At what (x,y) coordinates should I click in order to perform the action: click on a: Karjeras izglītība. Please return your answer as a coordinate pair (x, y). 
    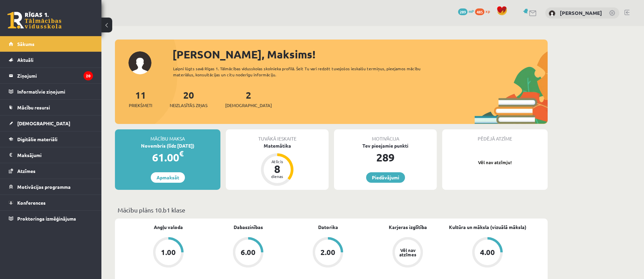
    Looking at the image, I should click on (408, 227).